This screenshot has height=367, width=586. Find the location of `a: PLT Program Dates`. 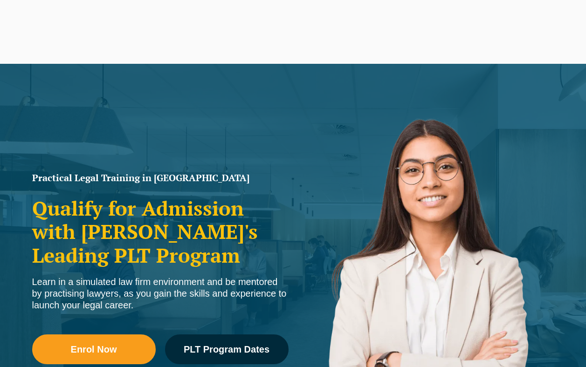

a: PLT Program Dates is located at coordinates (227, 350).